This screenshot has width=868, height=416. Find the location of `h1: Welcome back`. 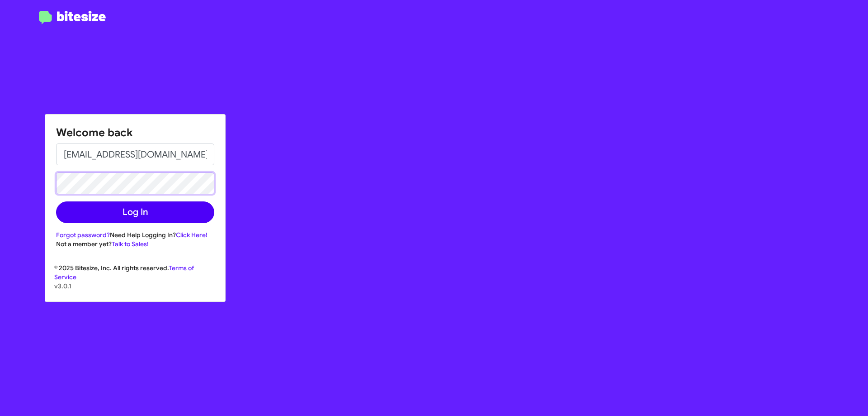

h1: Welcome back is located at coordinates (135, 133).